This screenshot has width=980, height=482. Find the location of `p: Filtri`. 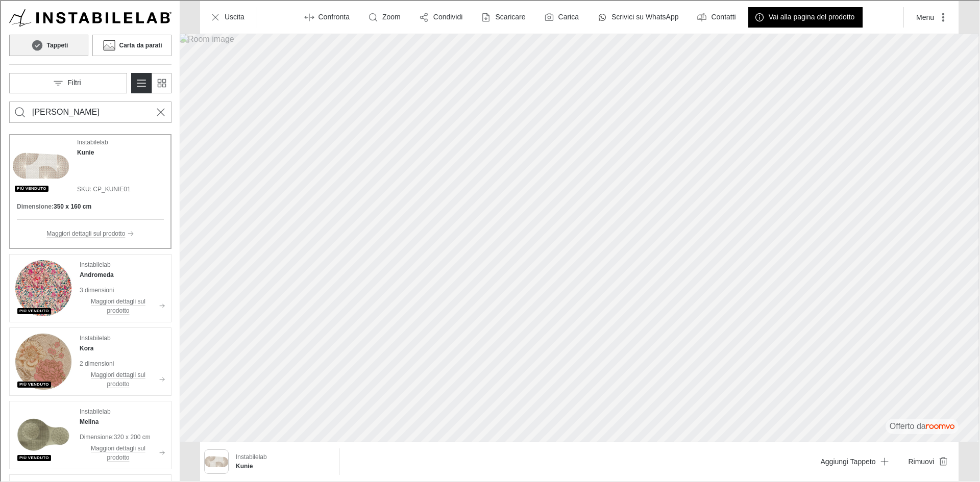

p: Filtri is located at coordinates (73, 82).